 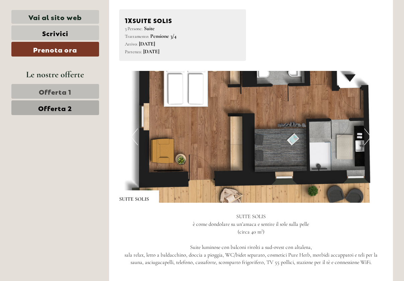 I want to click on button: Previous, so click(x=134, y=137).